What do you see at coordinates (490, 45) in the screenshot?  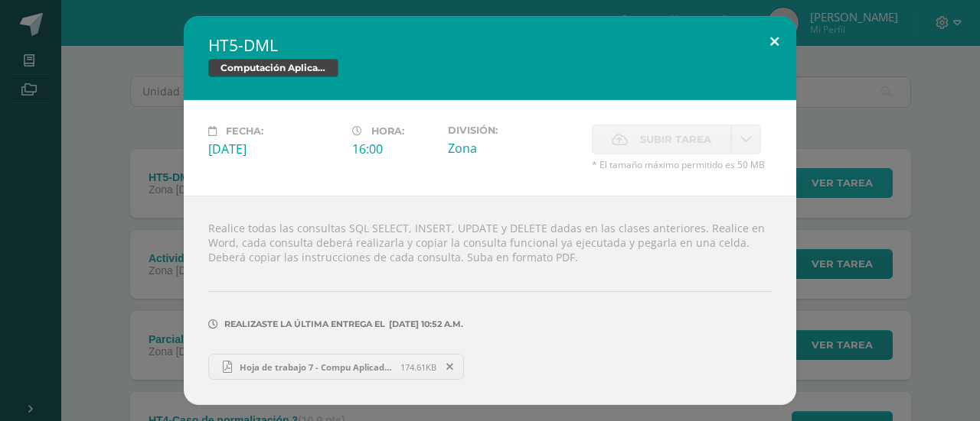 I see `h2: HT5-DML` at bounding box center [490, 45].